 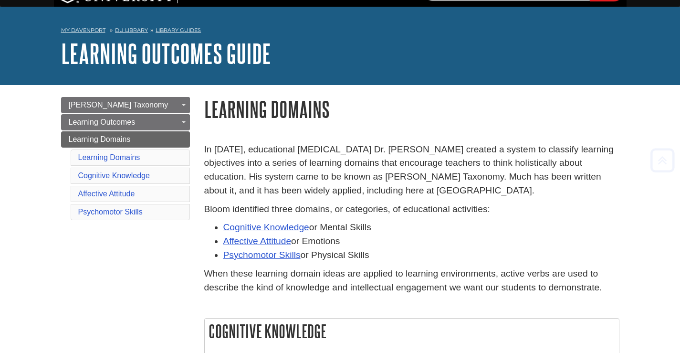 I want to click on a: My Davenport, so click(x=83, y=30).